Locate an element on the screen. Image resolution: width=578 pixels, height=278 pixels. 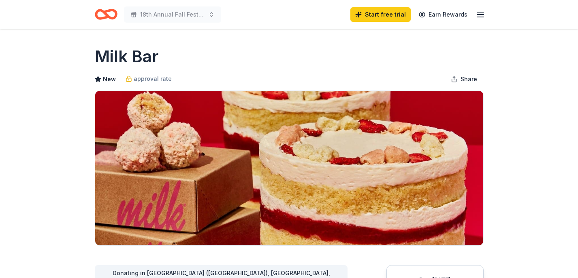
span: 18th Annual Fall Festival is located at coordinates (172, 15).